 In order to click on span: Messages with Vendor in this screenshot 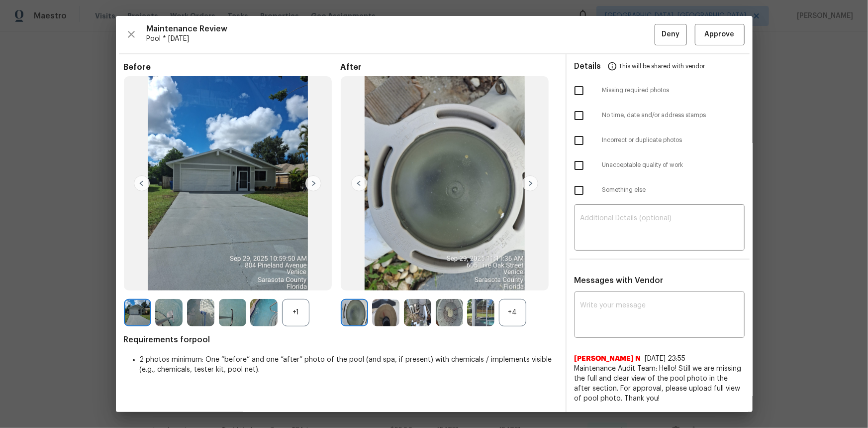, I will do `click(619, 281)`.